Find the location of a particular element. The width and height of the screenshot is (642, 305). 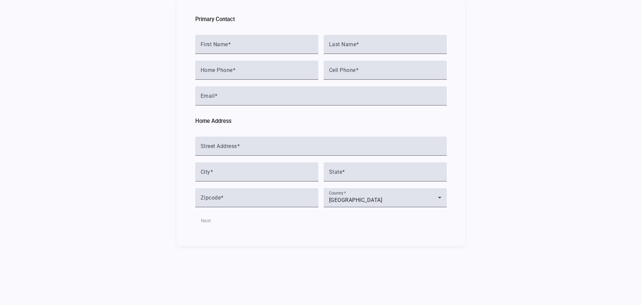

mat-label: Cell Phone is located at coordinates (342, 70).